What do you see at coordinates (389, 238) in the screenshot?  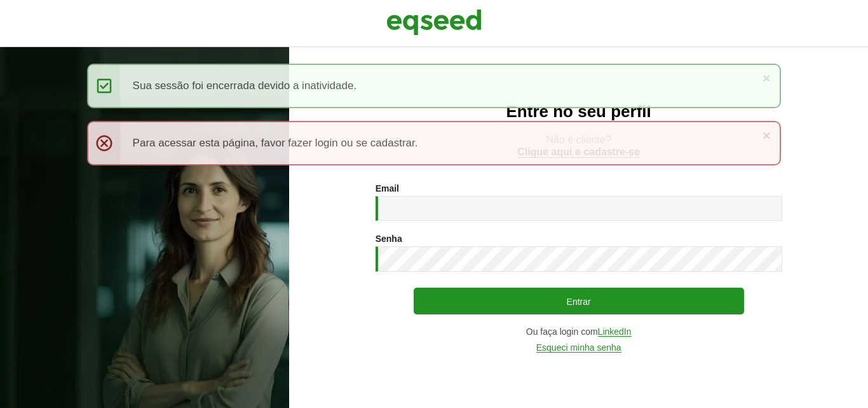 I see `label: Senha` at bounding box center [389, 238].